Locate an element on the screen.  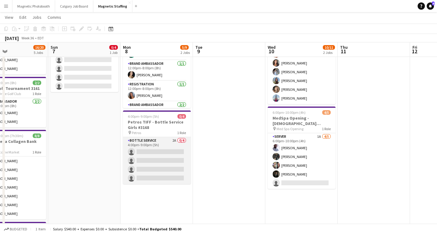
span: Budgeted is located at coordinates (18, 229).